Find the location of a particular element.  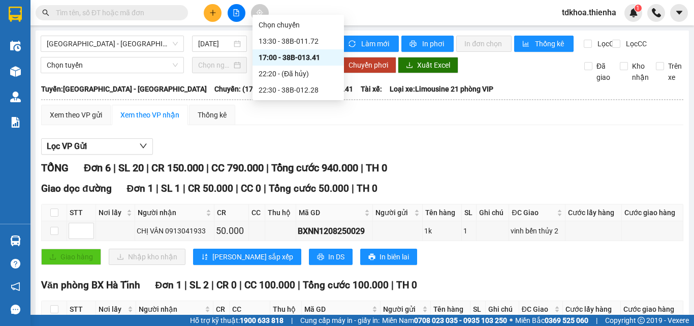

button: Lọc VP Gửi is located at coordinates (97, 146).